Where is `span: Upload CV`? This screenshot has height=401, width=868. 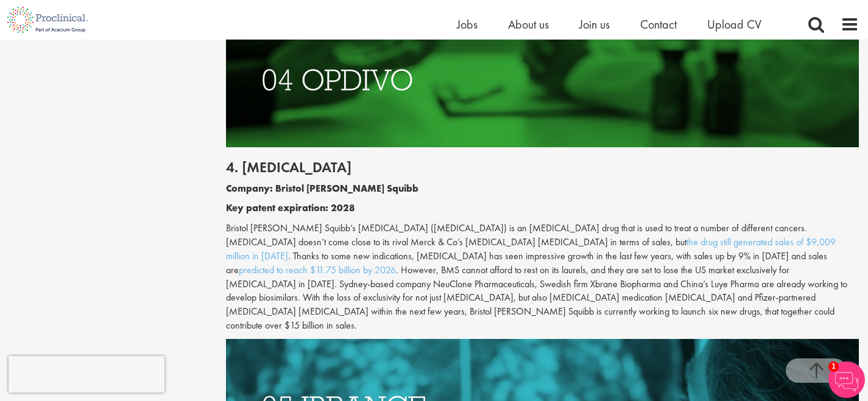
span: Upload CV is located at coordinates (734, 25).